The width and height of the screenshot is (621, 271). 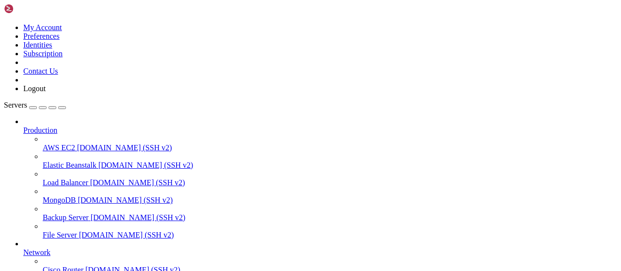 I want to click on span: Elastic Beanstalk, so click(x=69, y=165).